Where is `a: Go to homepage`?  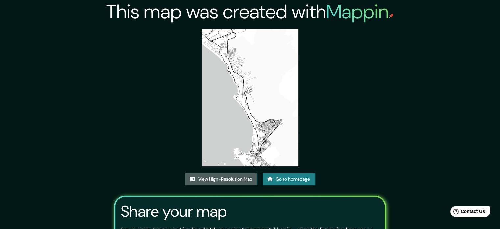 a: Go to homepage is located at coordinates (289, 179).